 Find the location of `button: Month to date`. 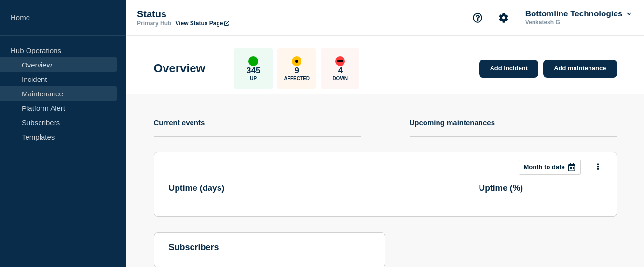

button: Month to date is located at coordinates (549, 167).